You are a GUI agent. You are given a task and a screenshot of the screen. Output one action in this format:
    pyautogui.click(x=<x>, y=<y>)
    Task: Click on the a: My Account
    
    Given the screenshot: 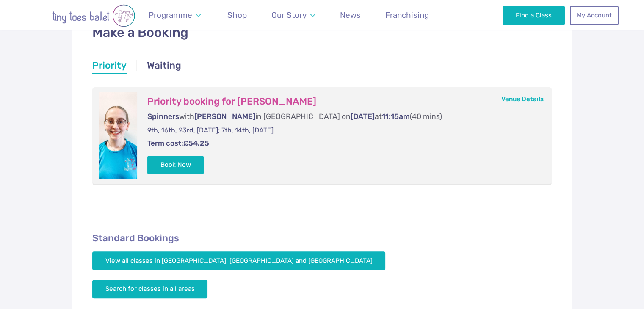 What is the action you would take?
    pyautogui.click(x=594, y=15)
    